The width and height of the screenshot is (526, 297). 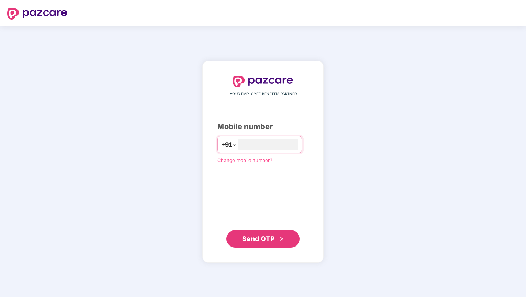 I want to click on span: +91, so click(x=227, y=145).